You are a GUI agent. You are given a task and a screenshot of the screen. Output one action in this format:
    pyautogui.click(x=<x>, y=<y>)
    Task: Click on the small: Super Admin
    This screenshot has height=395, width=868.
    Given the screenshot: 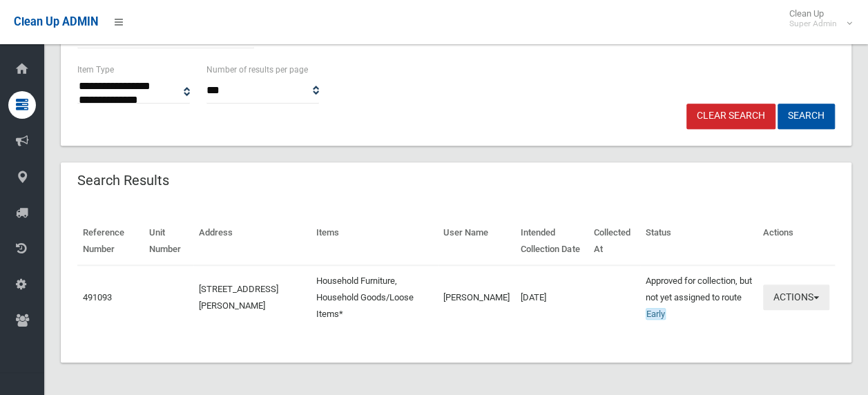 What is the action you would take?
    pyautogui.click(x=813, y=24)
    